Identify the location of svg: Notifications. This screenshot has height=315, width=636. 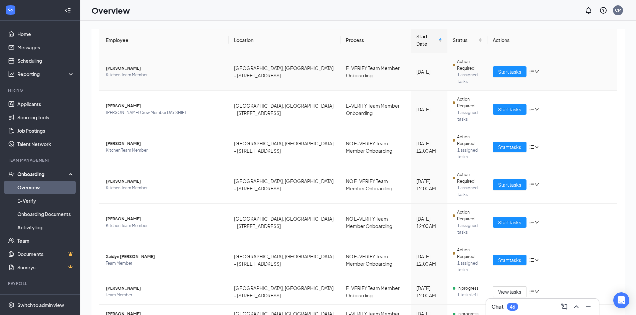
(588, 10).